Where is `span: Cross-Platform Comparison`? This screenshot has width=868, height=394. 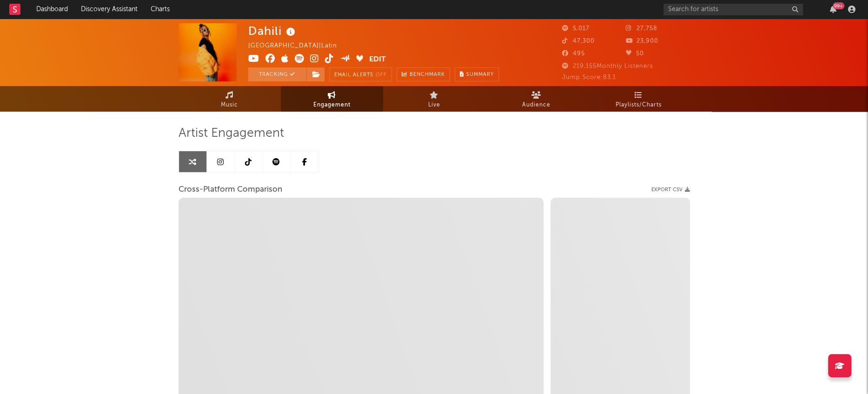
span: Cross-Platform Comparison is located at coordinates (230, 190).